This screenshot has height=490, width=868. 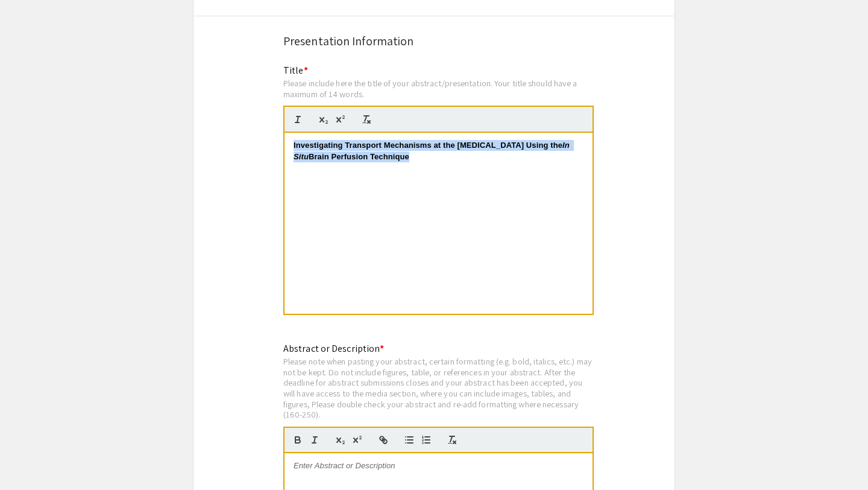 I want to click on div: Please note when pasting your abstract, certain formatting (e.g. bold, italics, etc.) may not be ..., so click(x=438, y=388).